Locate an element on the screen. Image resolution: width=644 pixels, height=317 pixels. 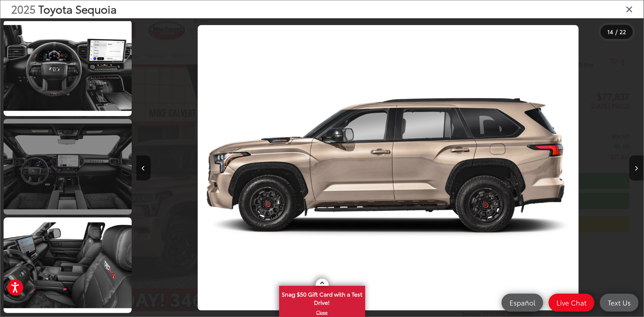
div: 2025 Toyota Sequoia TRD Pro 13 is located at coordinates (388, 168).